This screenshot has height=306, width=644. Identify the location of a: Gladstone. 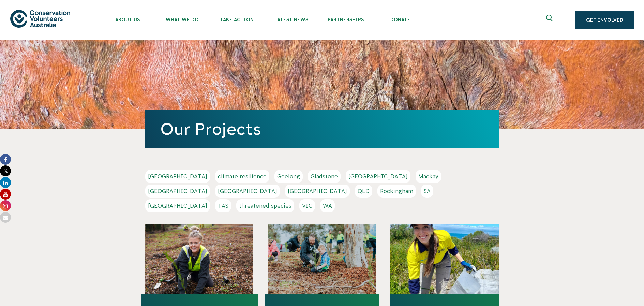
(324, 176).